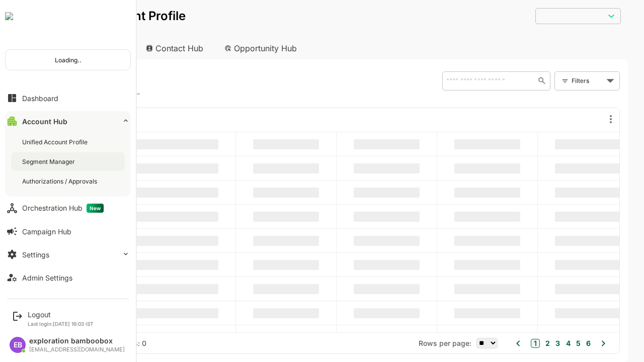 This screenshot has height=362, width=644. Describe the element at coordinates (70, 343) in the screenshot. I see `div: Total Rows: -- | Rows: 0` at that location.